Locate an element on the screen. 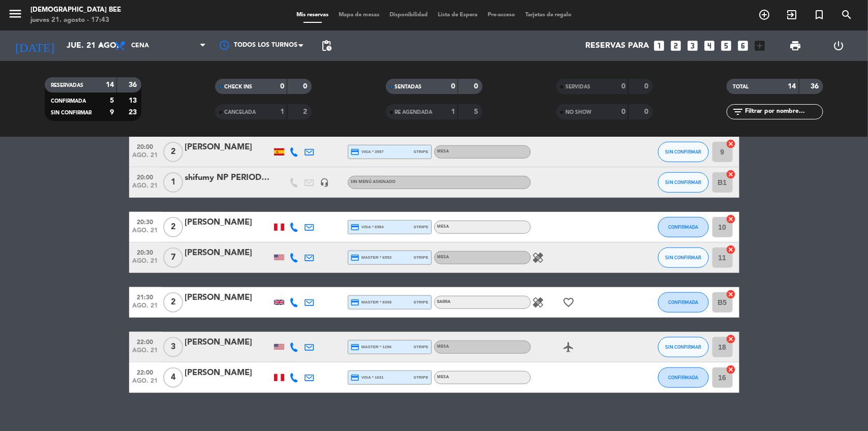  span: RE AGENDADA is located at coordinates (414, 113).